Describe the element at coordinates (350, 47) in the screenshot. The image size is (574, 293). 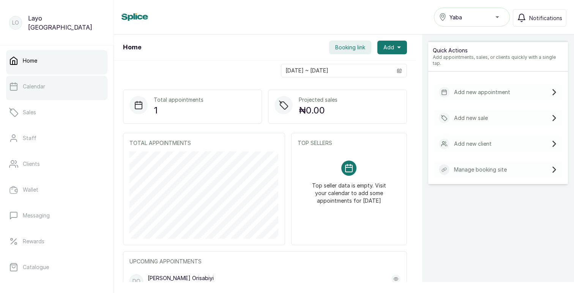
I see `button: Booking link` at that location.